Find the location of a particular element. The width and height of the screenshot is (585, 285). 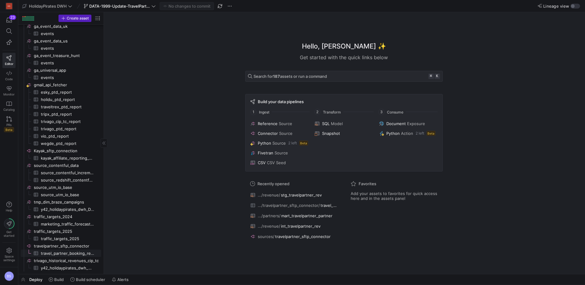

a: y42_holidaypirates_dwh_main_staging_trivago_historical_revenues_cip_tc​​​​​​​​​ is located at coordinates (61, 267).